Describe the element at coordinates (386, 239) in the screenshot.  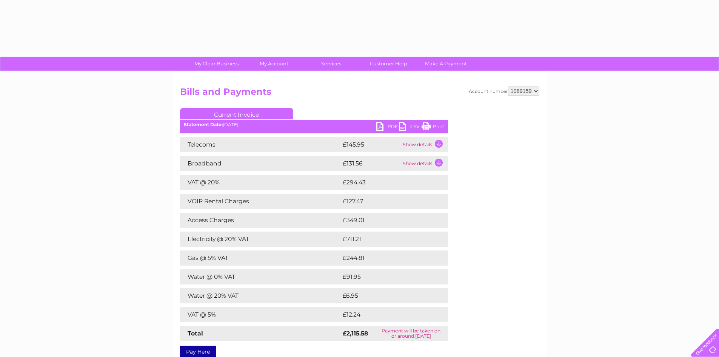
I see `td: £711.21` at that location.